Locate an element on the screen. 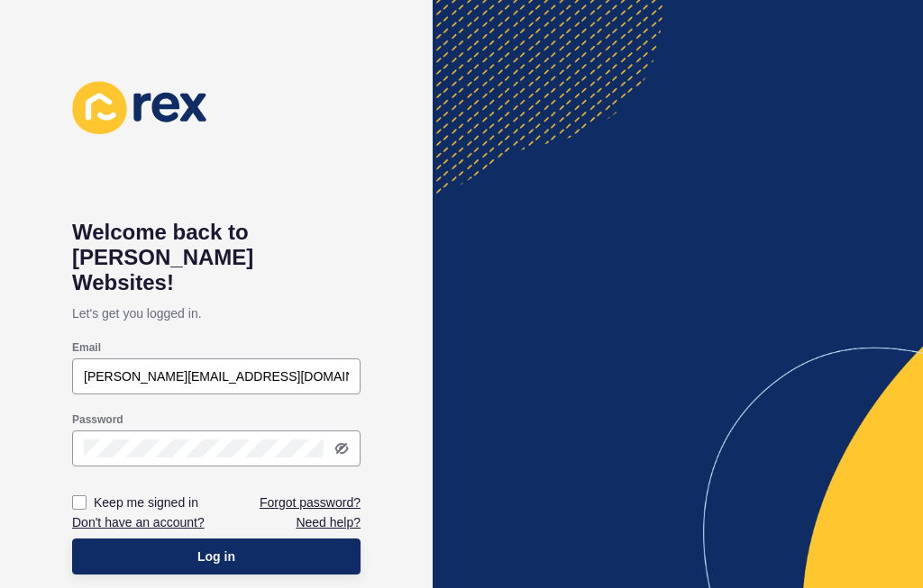 The height and width of the screenshot is (588, 923). a: Don't have an account? is located at coordinates (138, 522).